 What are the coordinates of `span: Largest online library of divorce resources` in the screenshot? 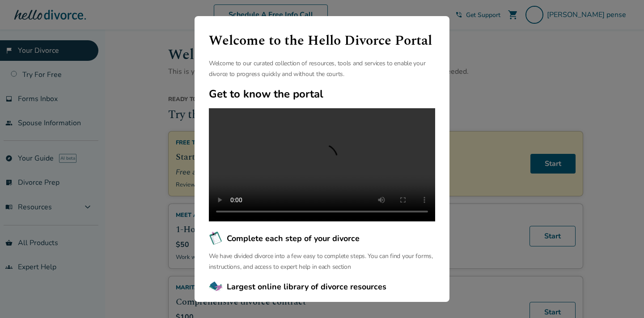 It's located at (307, 287).